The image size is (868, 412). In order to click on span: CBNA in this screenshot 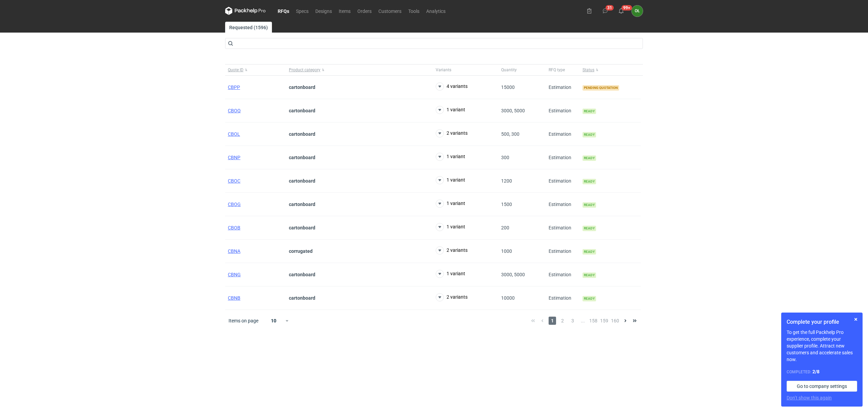, I will do `click(234, 251)`.